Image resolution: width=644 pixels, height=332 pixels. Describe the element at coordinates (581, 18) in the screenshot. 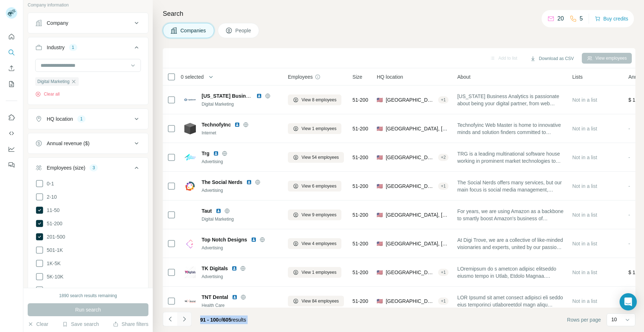

I see `p: 5` at that location.